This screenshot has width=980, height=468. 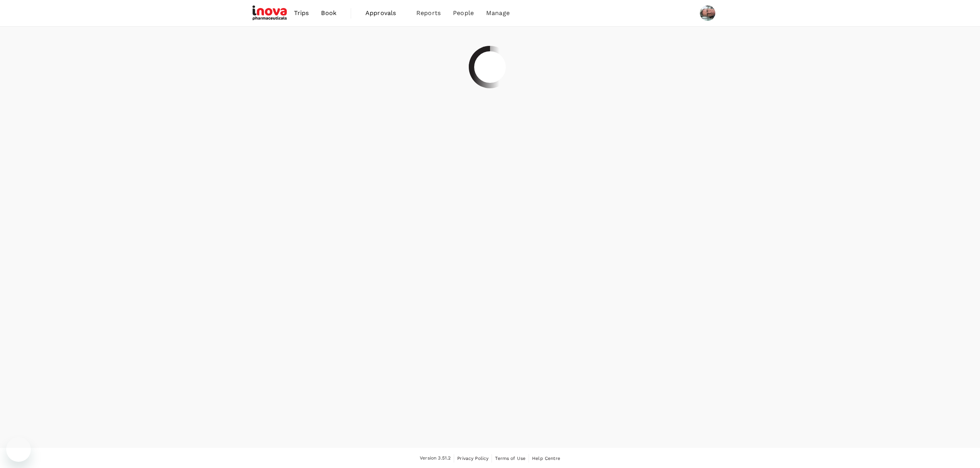 What do you see at coordinates (473, 459) in the screenshot?
I see `a: Privacy Policy` at bounding box center [473, 459].